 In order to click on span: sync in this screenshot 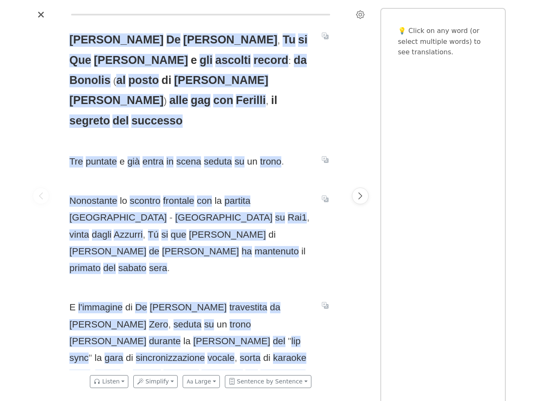, I will do `click(79, 358)`.